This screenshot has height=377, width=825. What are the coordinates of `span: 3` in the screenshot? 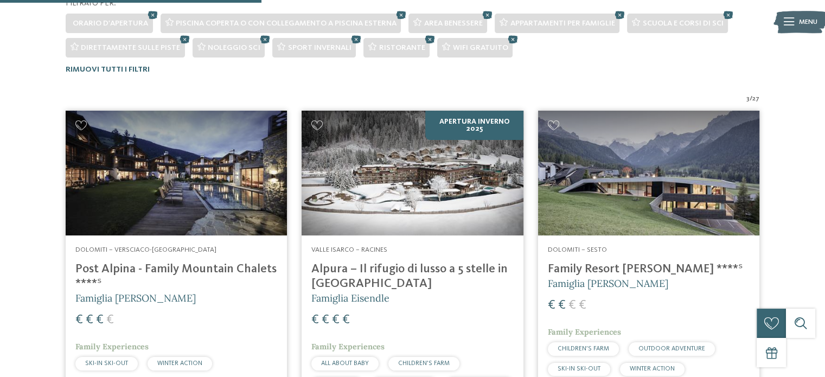 It's located at (748, 99).